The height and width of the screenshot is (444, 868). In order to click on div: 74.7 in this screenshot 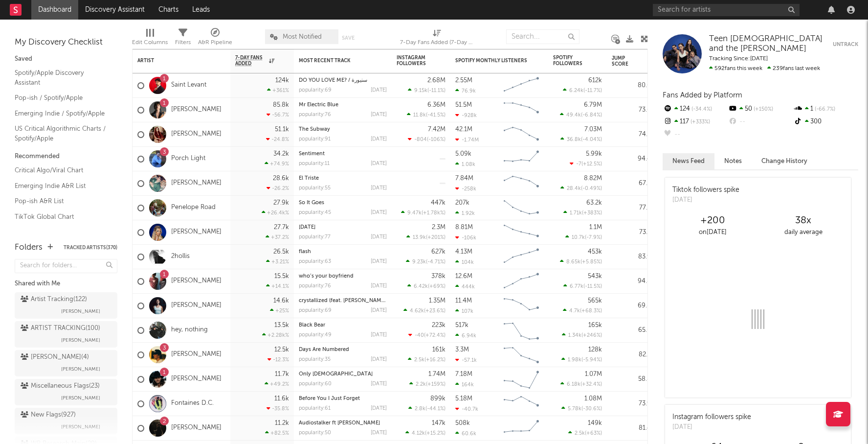, I will do `click(632, 134)`.